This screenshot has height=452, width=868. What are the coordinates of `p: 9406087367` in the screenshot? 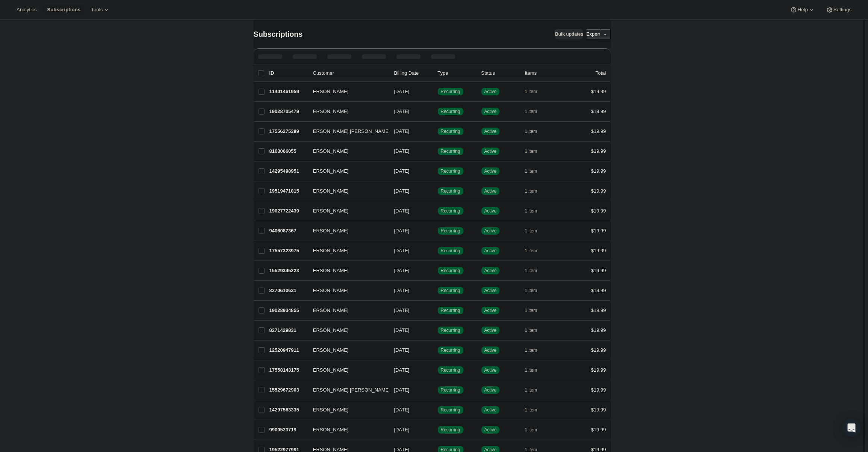 It's located at (289, 231).